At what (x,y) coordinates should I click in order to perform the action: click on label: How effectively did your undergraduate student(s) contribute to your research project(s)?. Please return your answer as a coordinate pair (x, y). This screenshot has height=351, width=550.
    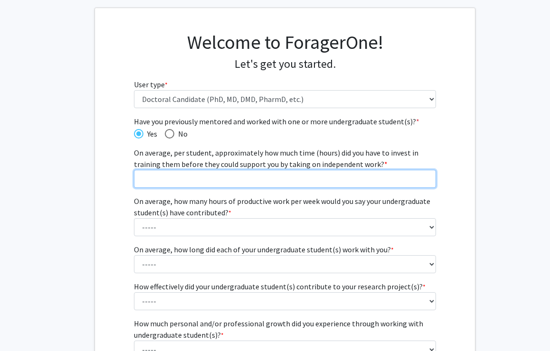
    Looking at the image, I should click on (280, 287).